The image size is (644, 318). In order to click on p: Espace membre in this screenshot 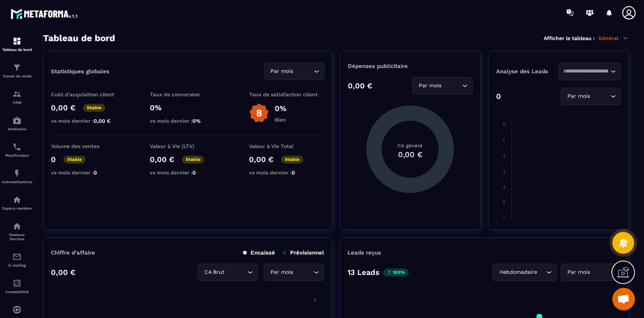, I will do `click(17, 208)`.